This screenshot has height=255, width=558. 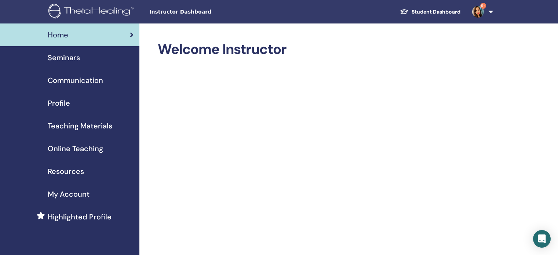 I want to click on span: Profile, so click(x=59, y=103).